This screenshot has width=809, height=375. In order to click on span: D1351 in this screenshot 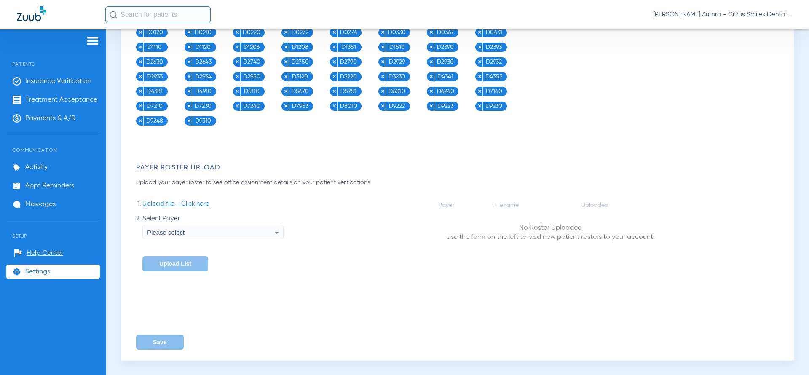, I will do `click(348, 47)`.